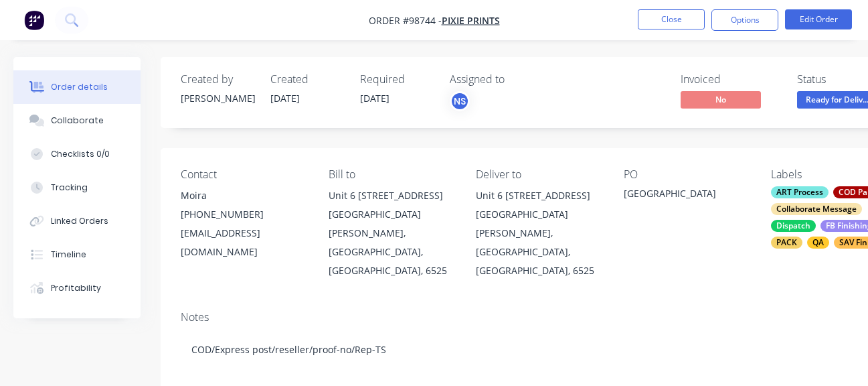 The width and height of the screenshot is (868, 386). Describe the element at coordinates (671, 19) in the screenshot. I see `button: Close` at that location.